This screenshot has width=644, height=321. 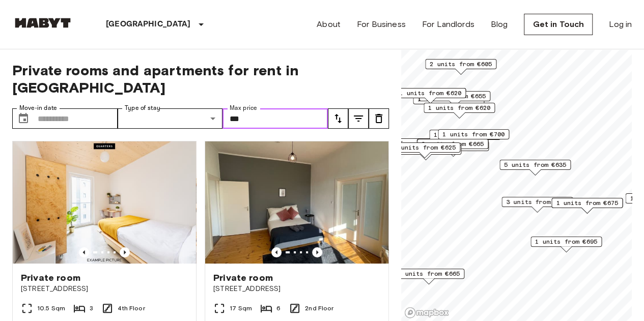 What do you see at coordinates (620, 25) in the screenshot?
I see `a: Log in` at bounding box center [620, 25].